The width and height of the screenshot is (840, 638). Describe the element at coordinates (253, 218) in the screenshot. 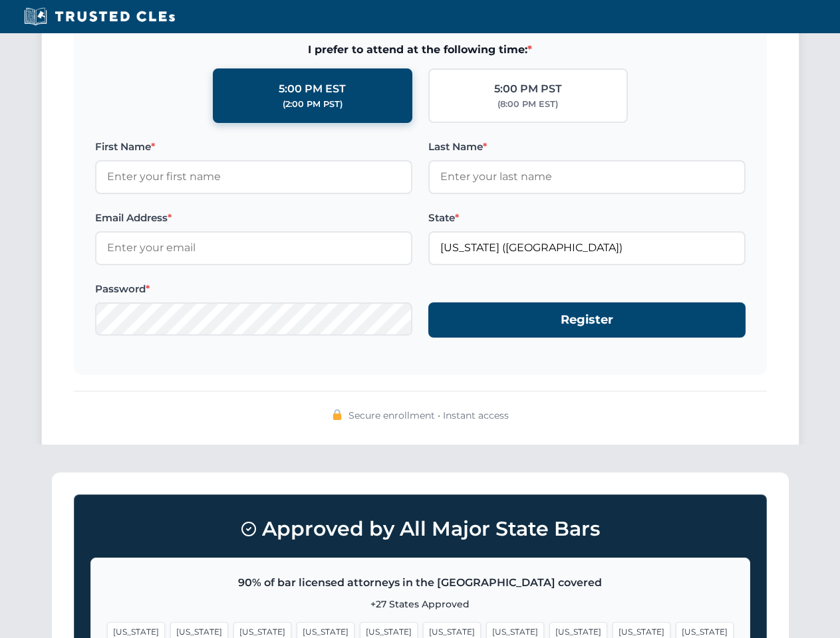

I see `label: Email Address` at that location.